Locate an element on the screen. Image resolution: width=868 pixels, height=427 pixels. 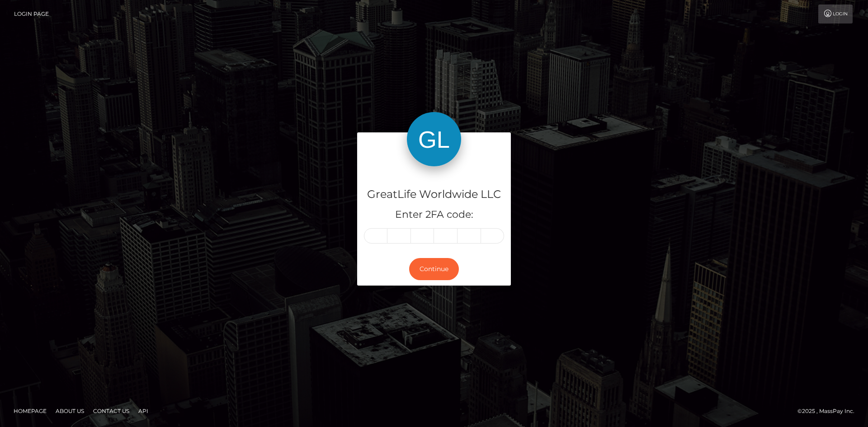
h5: Enter 2FA code: is located at coordinates (434, 215).